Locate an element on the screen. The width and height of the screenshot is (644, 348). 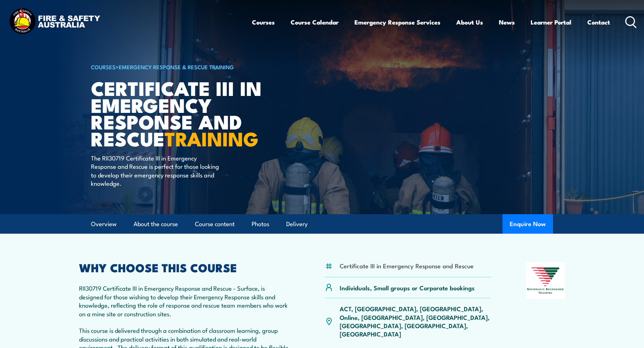
img: Nationally Recognised Training logo. is located at coordinates (546, 281).